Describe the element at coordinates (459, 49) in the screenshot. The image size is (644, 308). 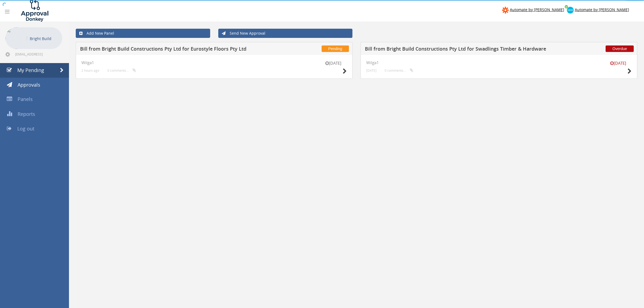
I see `h5: Bill from Bright Build Constructions Pty Ltd for Swadlings Timber & Hardware` at that location.